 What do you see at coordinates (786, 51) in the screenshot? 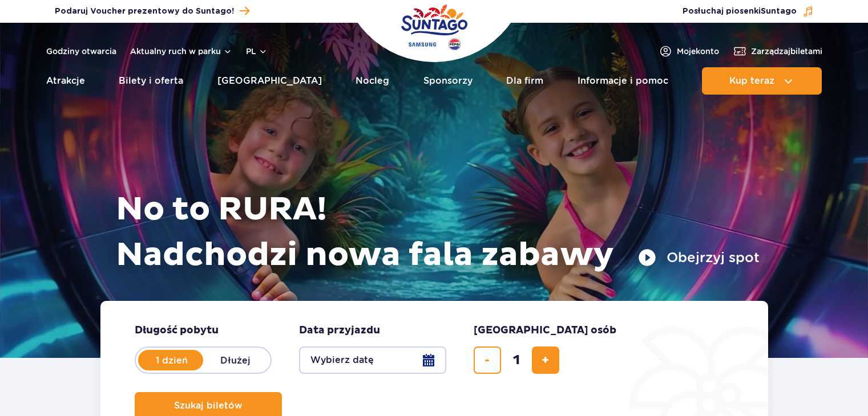
I see `span: Zarządzaj biletami` at bounding box center [786, 51].